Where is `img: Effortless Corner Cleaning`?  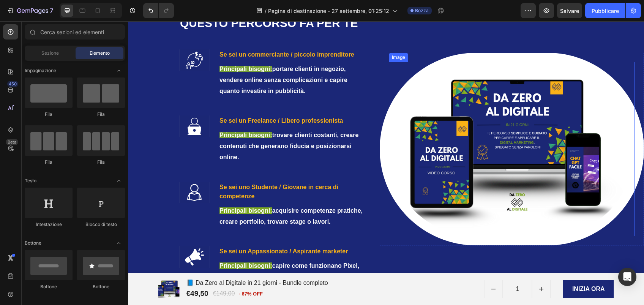 img: Effortless Corner Cleaning is located at coordinates (66, 38).